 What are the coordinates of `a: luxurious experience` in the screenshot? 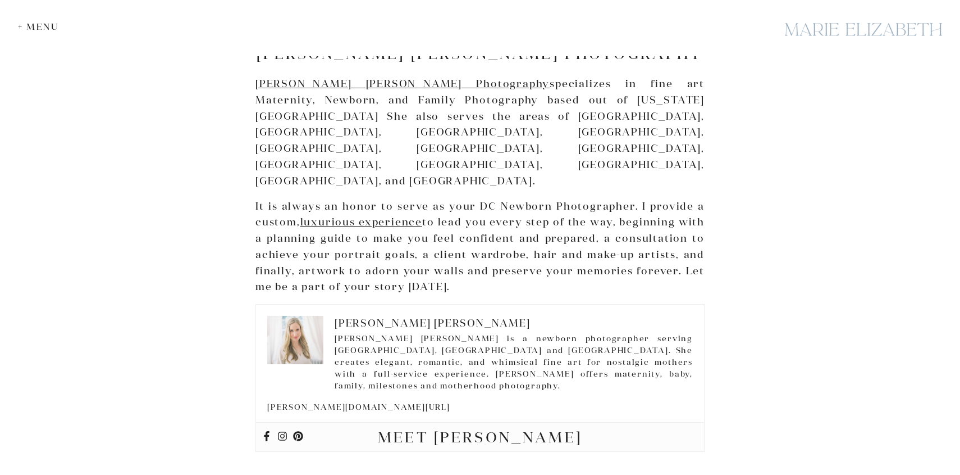 It's located at (361, 221).